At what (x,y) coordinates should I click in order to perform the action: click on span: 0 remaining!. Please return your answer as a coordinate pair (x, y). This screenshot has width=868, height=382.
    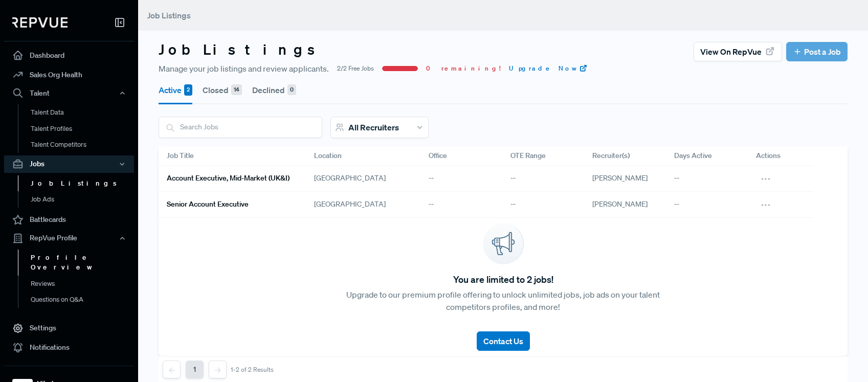
    Looking at the image, I should click on (463, 68).